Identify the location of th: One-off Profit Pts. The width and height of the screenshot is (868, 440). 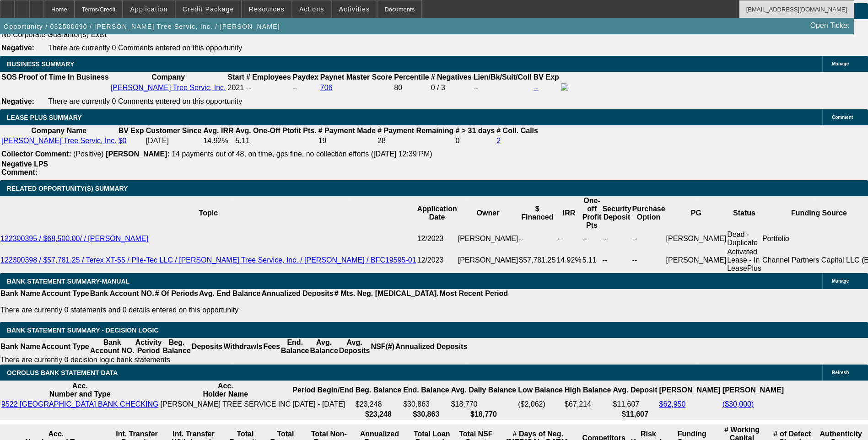
(592, 214).